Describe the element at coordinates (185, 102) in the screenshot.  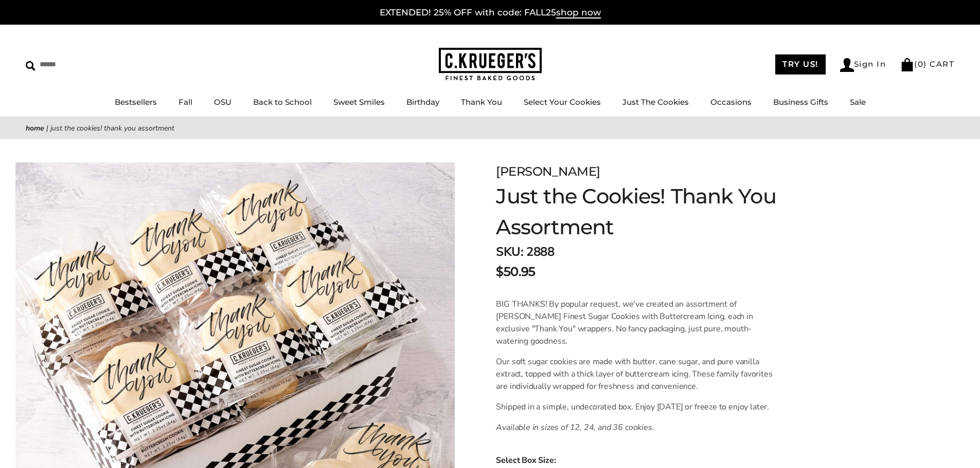
I see `a: Fall` at that location.